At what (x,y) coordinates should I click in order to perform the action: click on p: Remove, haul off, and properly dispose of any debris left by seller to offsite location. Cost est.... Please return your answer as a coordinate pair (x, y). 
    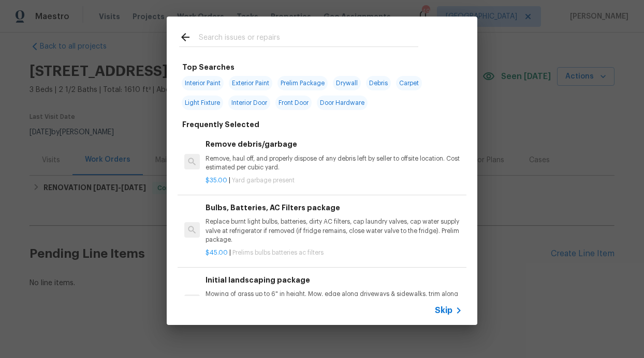
    Looking at the image, I should click on (334, 164).